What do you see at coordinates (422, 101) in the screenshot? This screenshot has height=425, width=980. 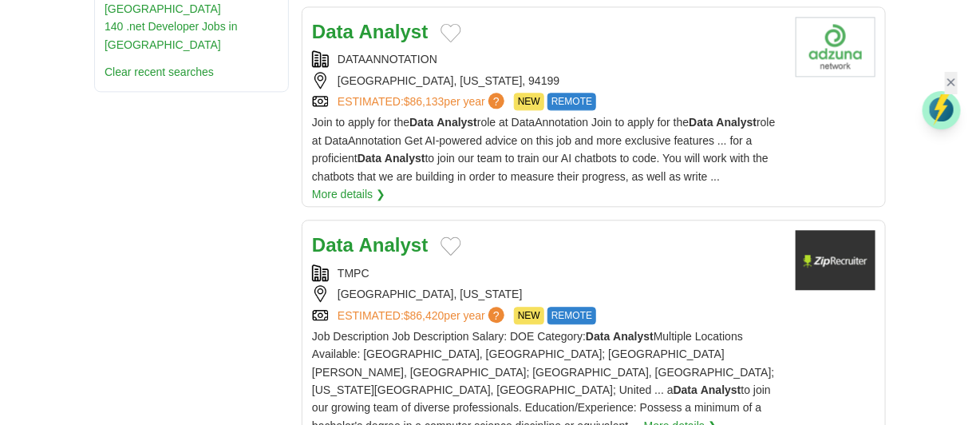 I see `a: ESTIMATED:$86,133per year?` at bounding box center [422, 101].